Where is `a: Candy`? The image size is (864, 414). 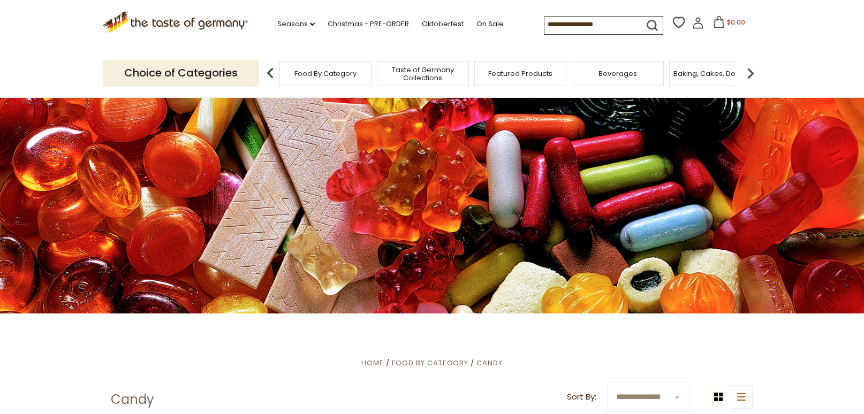 a: Candy is located at coordinates (489, 363).